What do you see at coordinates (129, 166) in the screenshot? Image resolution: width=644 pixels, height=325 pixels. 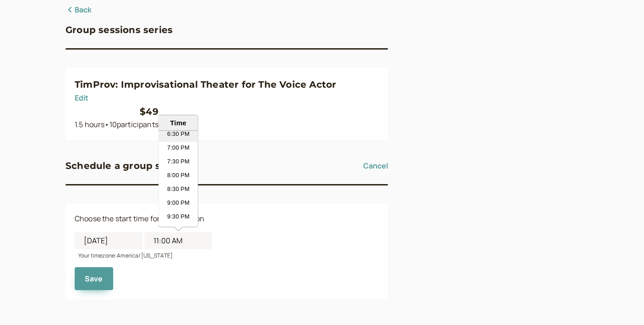 I see `h3: Schedule a group session` at bounding box center [129, 166].